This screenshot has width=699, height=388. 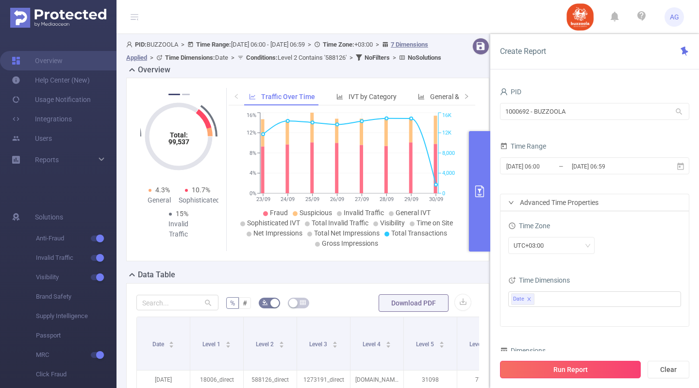 I want to click on b: Time Zone:, so click(x=339, y=44).